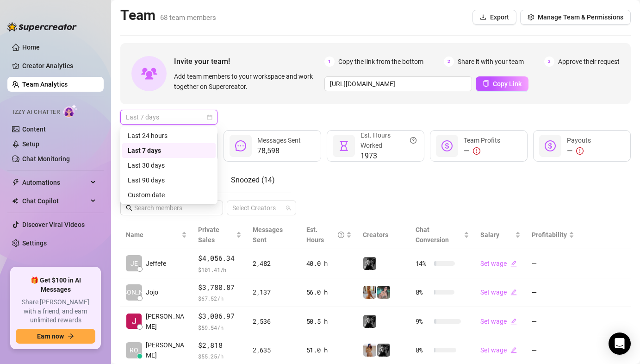  Describe the element at coordinates (432, 235) in the screenshot. I see `span: Chat Conversion` at that location.